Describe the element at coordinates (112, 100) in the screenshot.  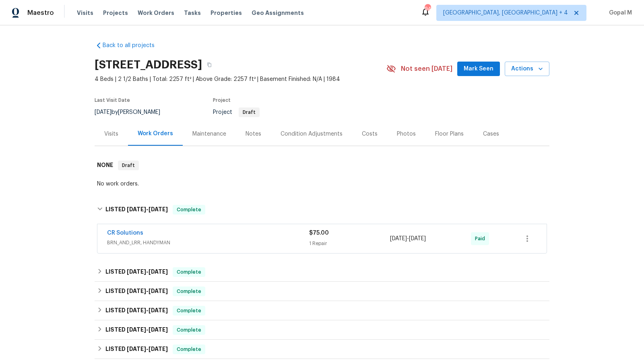
I see `span: Last Visit Date` at that location.